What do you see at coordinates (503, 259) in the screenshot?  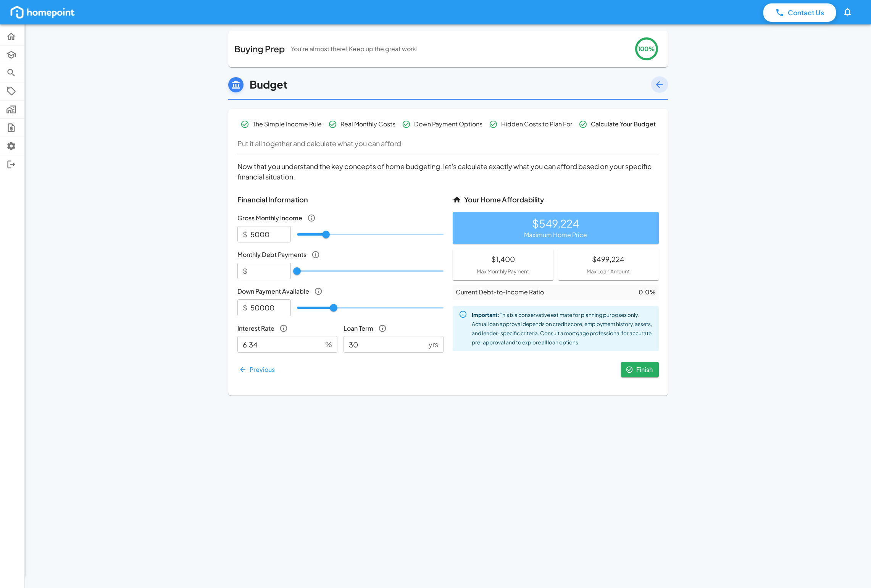 I see `div: $1,400` at bounding box center [503, 259].